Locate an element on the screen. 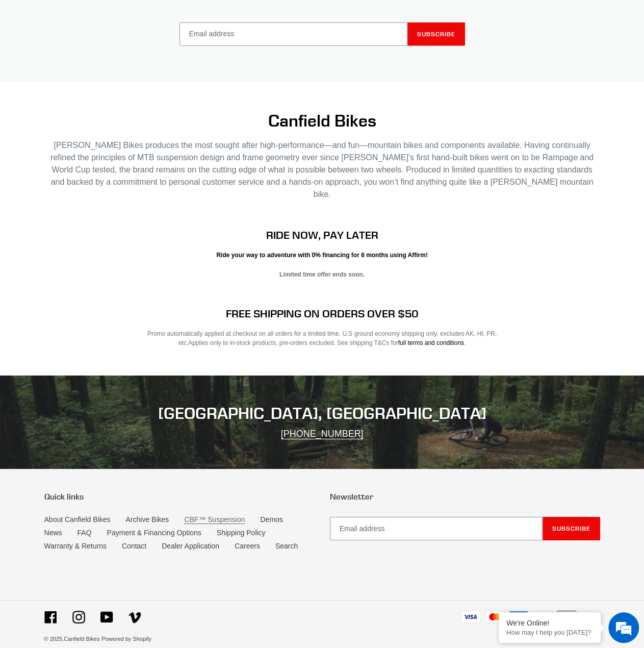  h2: RIDE NOW, PAY LATER is located at coordinates (322, 235).